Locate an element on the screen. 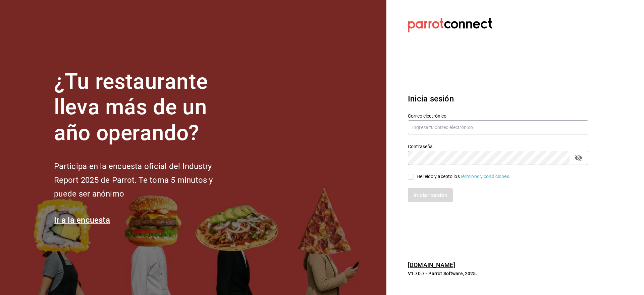  h3: Inicia sesión is located at coordinates (498, 99).